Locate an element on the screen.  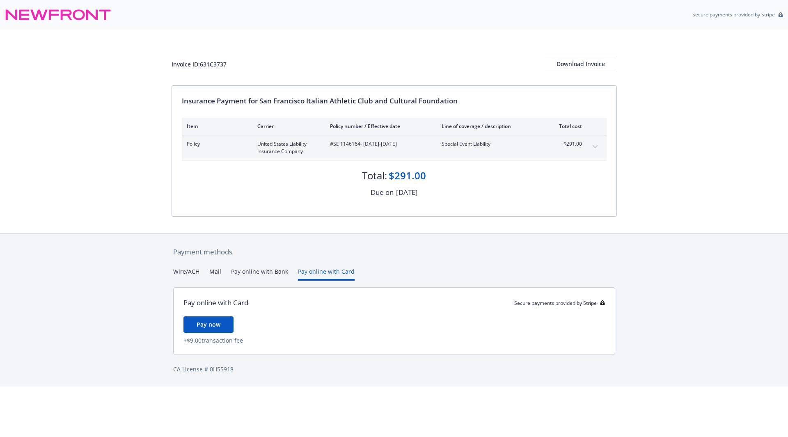
button: Pay online with Card is located at coordinates (326, 274).